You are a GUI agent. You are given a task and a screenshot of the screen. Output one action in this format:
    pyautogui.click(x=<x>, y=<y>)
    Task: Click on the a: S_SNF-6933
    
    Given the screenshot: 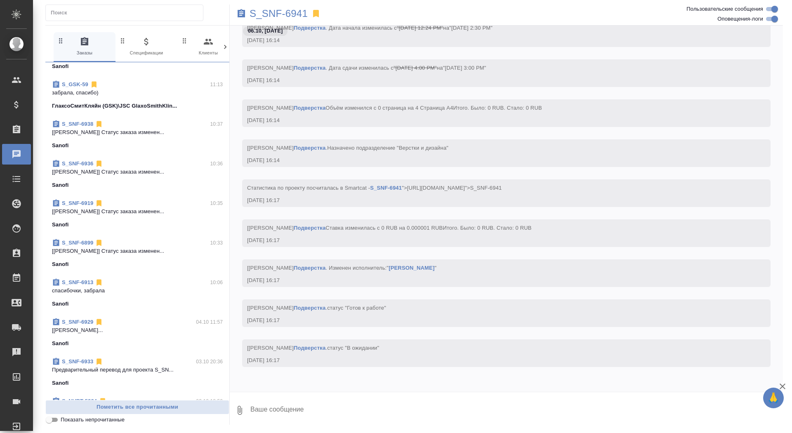 What is the action you would take?
    pyautogui.click(x=78, y=361)
    